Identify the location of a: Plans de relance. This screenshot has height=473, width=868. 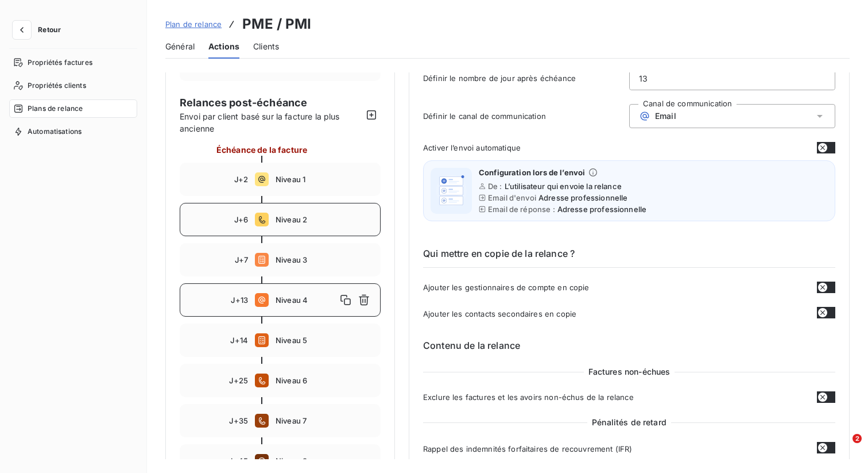
(73, 109).